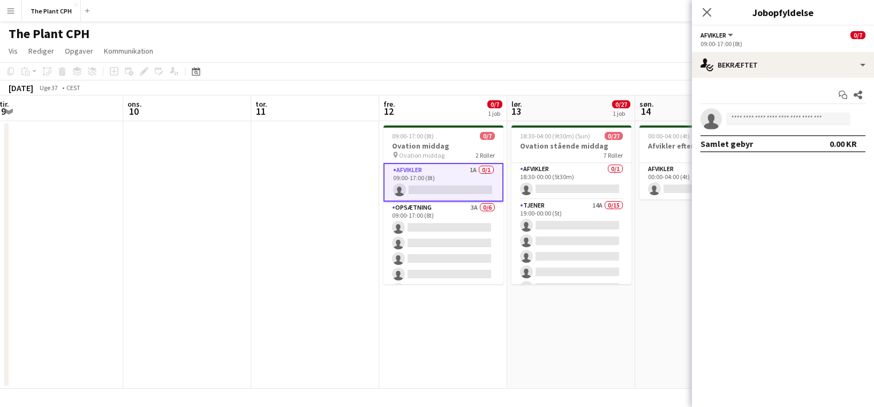  I want to click on span: 7 Roller, so click(613, 155).